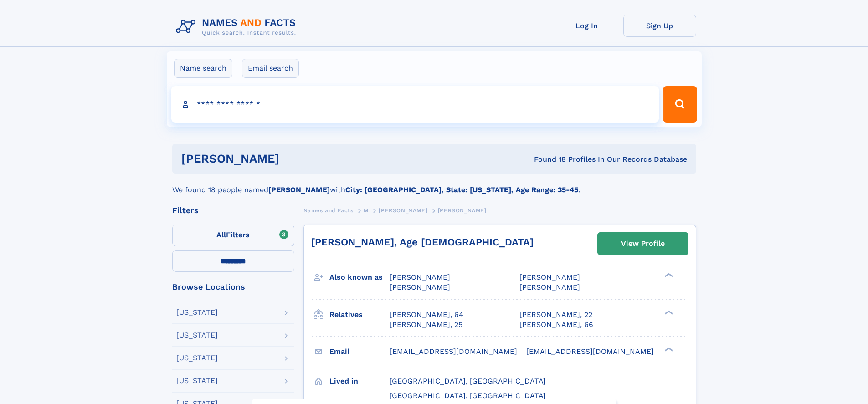  I want to click on label: Name search, so click(203, 68).